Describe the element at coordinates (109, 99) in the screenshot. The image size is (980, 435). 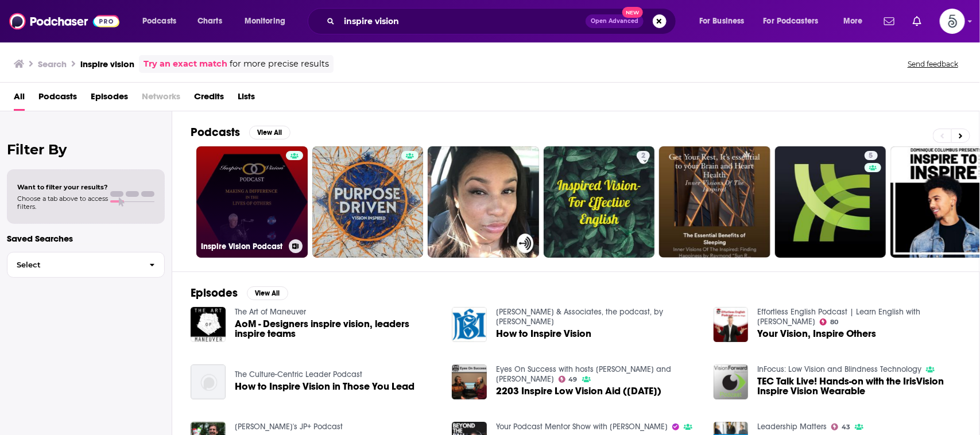
I see `span: Episodes` at that location.